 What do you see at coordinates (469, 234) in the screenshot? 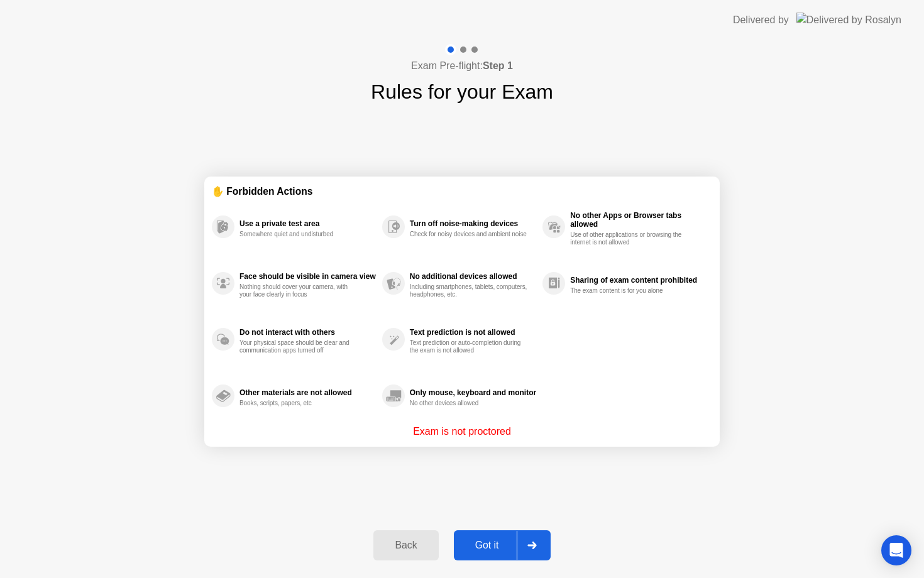
I see `div: Check for noisy devices and ambient noise` at bounding box center [469, 234].